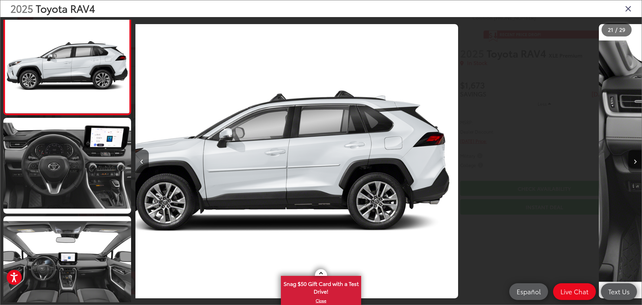  Describe the element at coordinates (529, 291) in the screenshot. I see `span: Español` at that location.